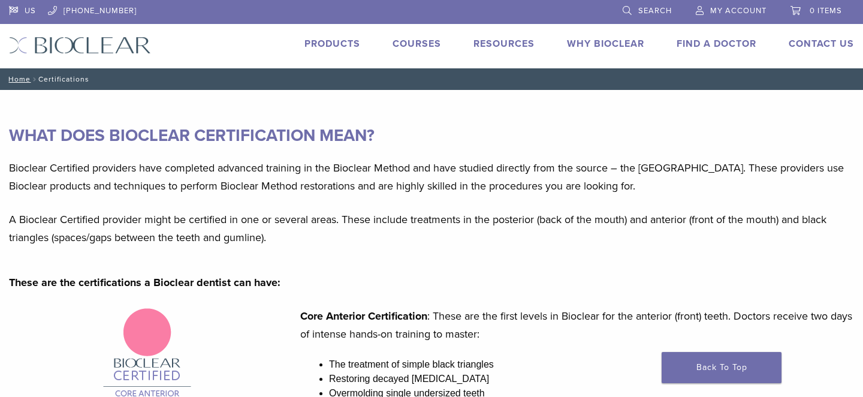 The width and height of the screenshot is (863, 397). What do you see at coordinates (432, 228) in the screenshot?
I see `p: A Bioclear Certified provider might be certified in one or several areas. These include treatment...` at bounding box center [432, 228].